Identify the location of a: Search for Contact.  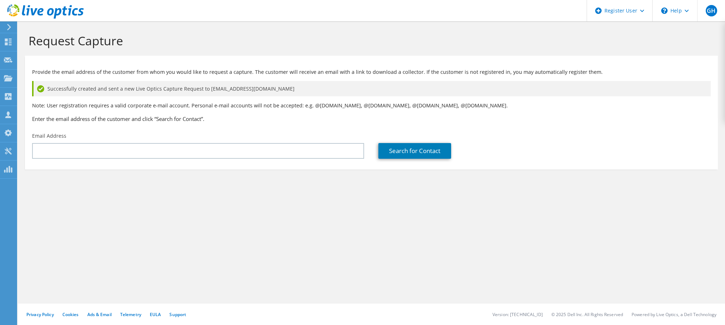
(415, 151).